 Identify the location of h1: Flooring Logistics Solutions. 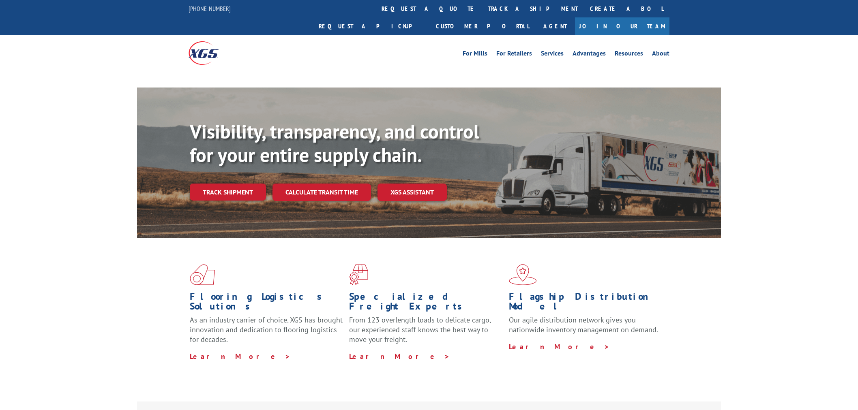
(266, 304).